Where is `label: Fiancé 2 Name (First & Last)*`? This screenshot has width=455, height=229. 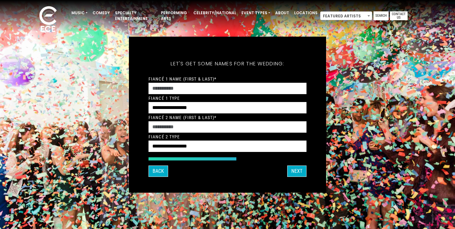
label: Fiancé 2 Name (First & Last)* is located at coordinates (182, 117).